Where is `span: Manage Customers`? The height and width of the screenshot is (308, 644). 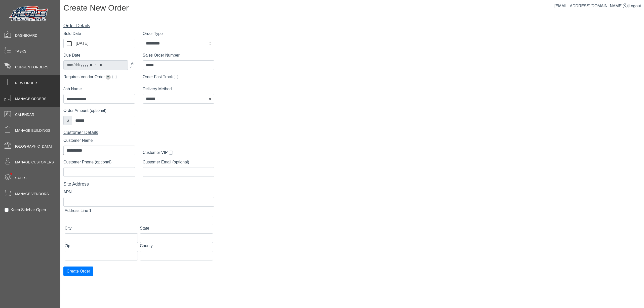 span: Manage Customers is located at coordinates (34, 162).